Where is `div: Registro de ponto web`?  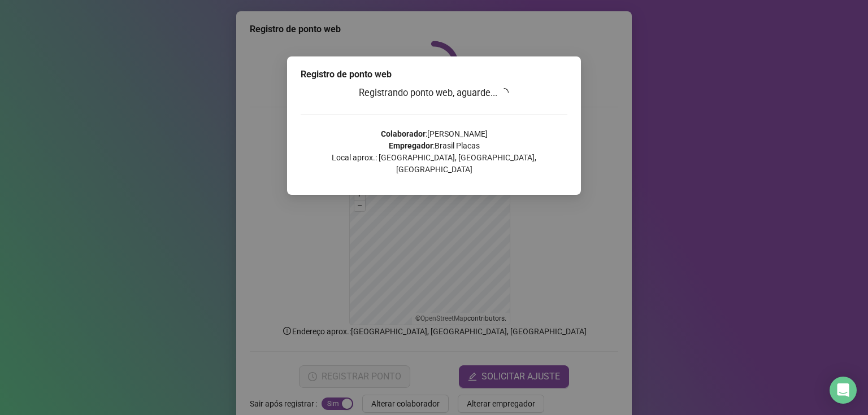
div: Registro de ponto web is located at coordinates (434, 75).